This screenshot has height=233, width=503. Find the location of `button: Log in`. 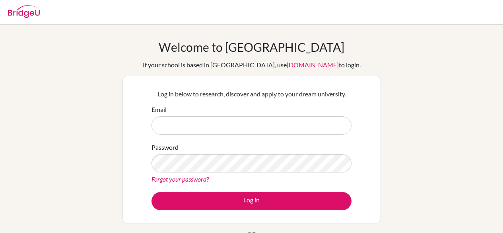

button: Log in is located at coordinates (251, 201).